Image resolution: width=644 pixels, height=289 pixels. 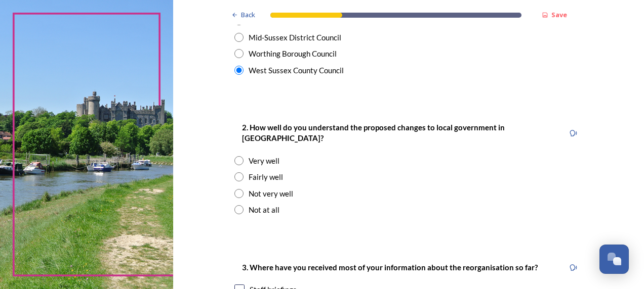 I want to click on div: Worthing Borough Council, so click(x=292, y=53).